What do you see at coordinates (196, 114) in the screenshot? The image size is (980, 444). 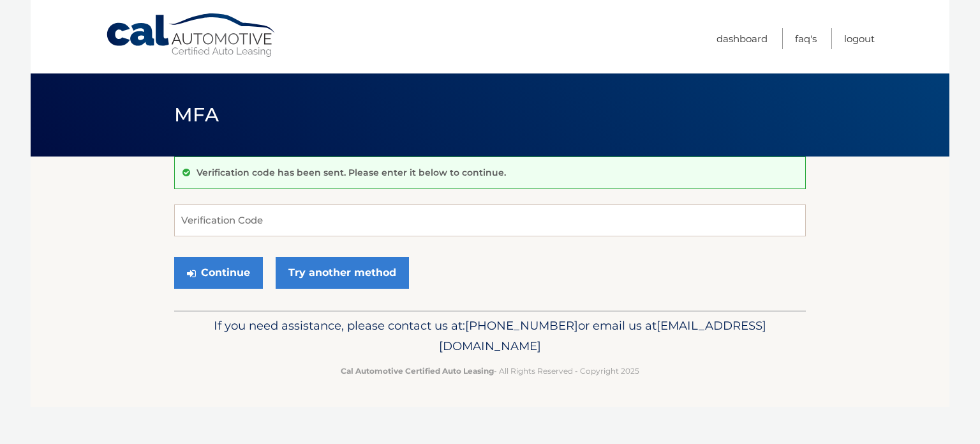 I see `span: MFA` at bounding box center [196, 114].